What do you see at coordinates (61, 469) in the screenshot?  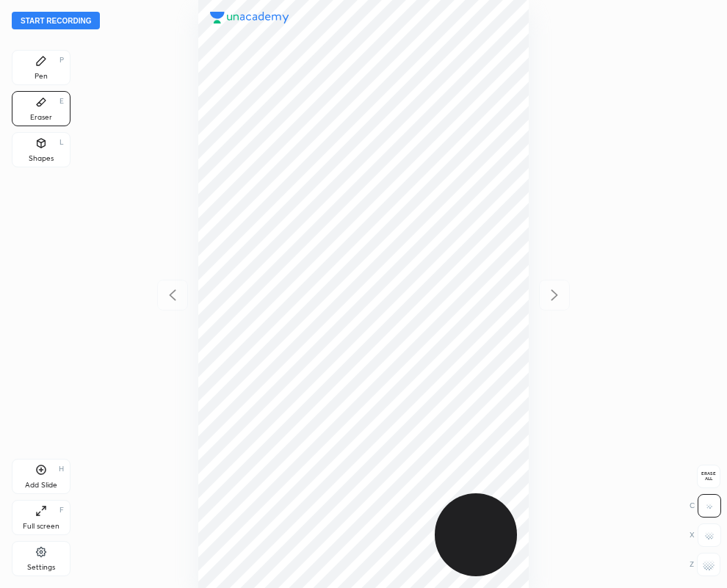 I see `div: H` at bounding box center [61, 469].